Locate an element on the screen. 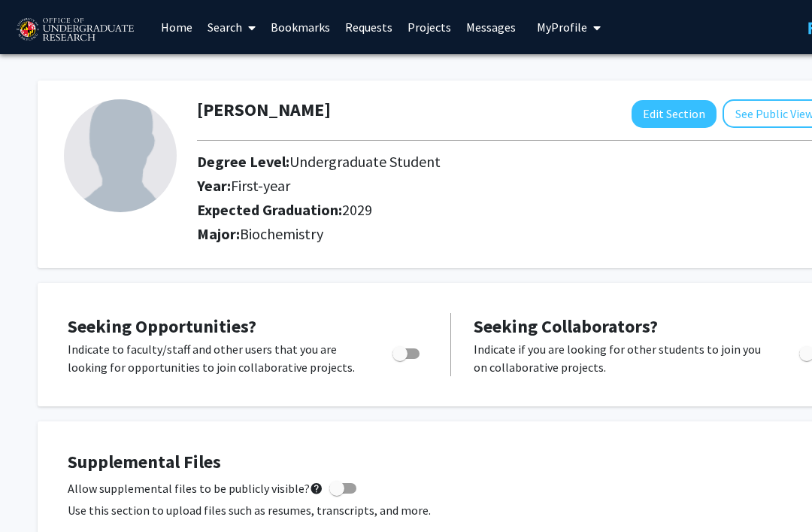 This screenshot has height=532, width=812. h2: Degree Level: is located at coordinates (475, 161).